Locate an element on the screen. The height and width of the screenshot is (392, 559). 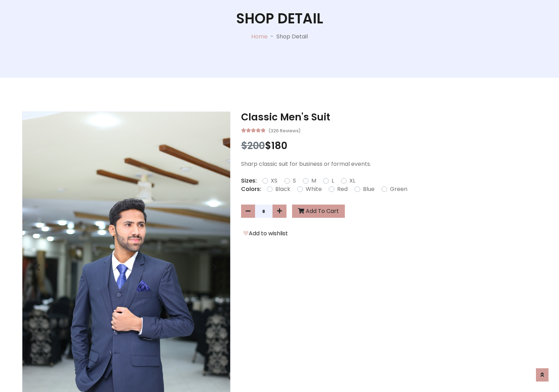
label: S is located at coordinates (294, 181).